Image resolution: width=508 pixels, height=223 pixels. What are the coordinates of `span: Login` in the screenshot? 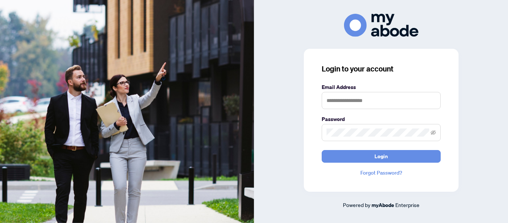 It's located at (381, 156).